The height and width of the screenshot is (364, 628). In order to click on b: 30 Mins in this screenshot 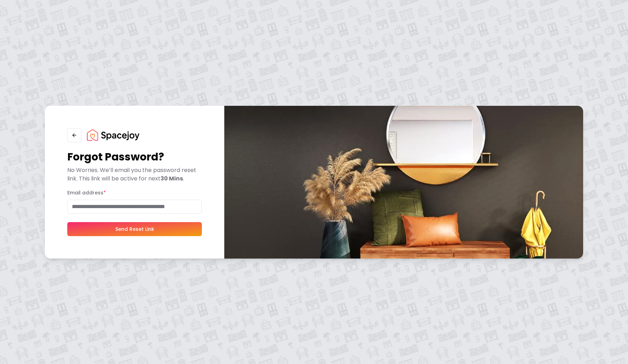, I will do `click(172, 179)`.